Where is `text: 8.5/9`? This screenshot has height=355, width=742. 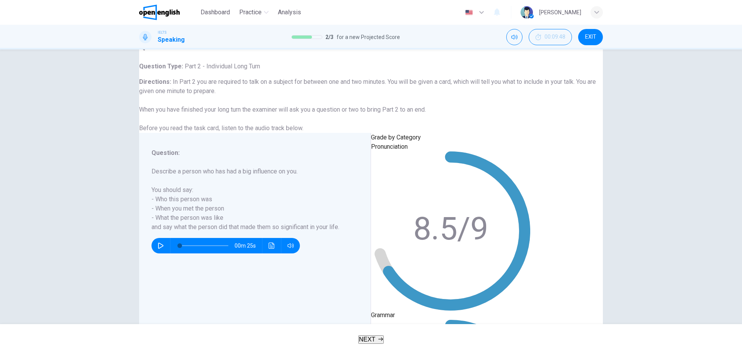 text: 8.5/9 is located at coordinates (451, 229).